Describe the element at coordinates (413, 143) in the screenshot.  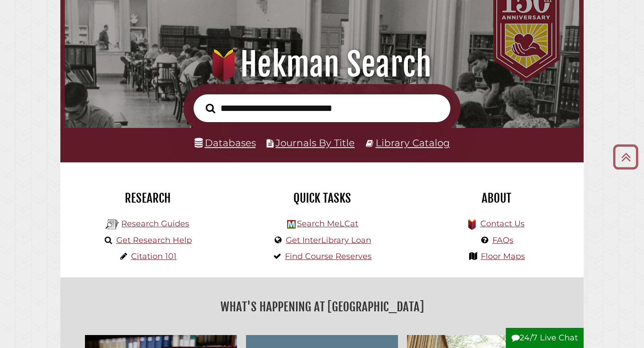
I see `a: Library Catalog` at that location.